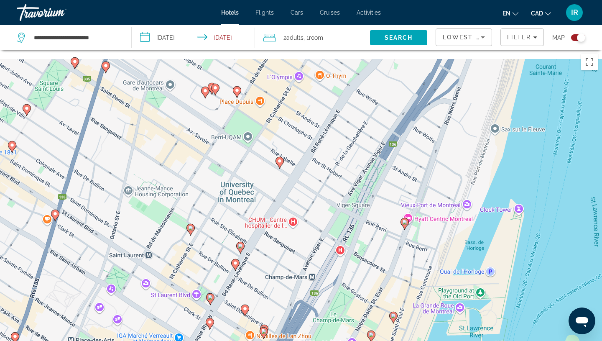  I want to click on span: 2, so click(294, 38).